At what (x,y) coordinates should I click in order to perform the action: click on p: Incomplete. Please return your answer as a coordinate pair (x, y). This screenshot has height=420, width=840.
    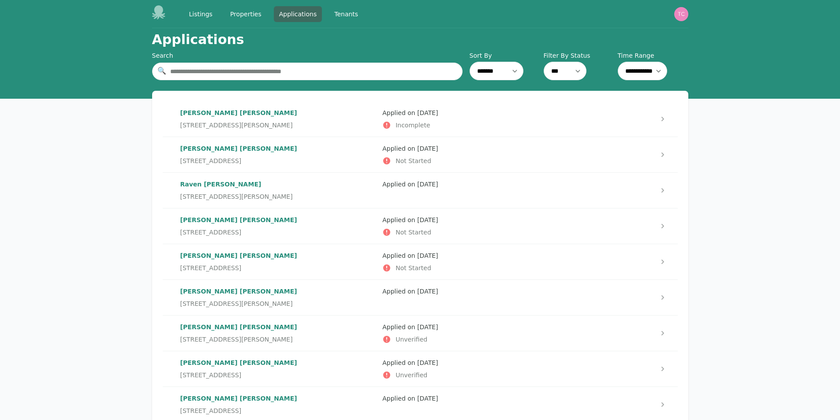
    Looking at the image, I should click on (480, 125).